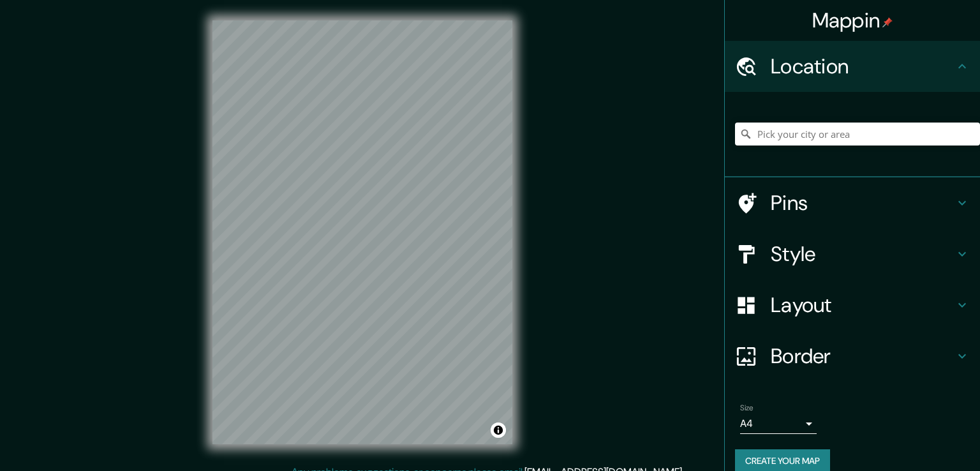  Describe the element at coordinates (887, 23) in the screenshot. I see `img: pin-icon.png` at that location.